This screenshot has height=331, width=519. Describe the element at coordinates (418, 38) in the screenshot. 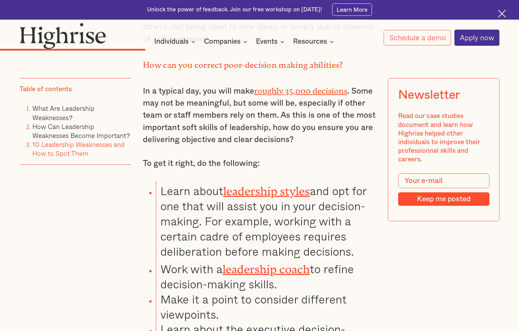

I see `a: Schedule a demo` at that location.